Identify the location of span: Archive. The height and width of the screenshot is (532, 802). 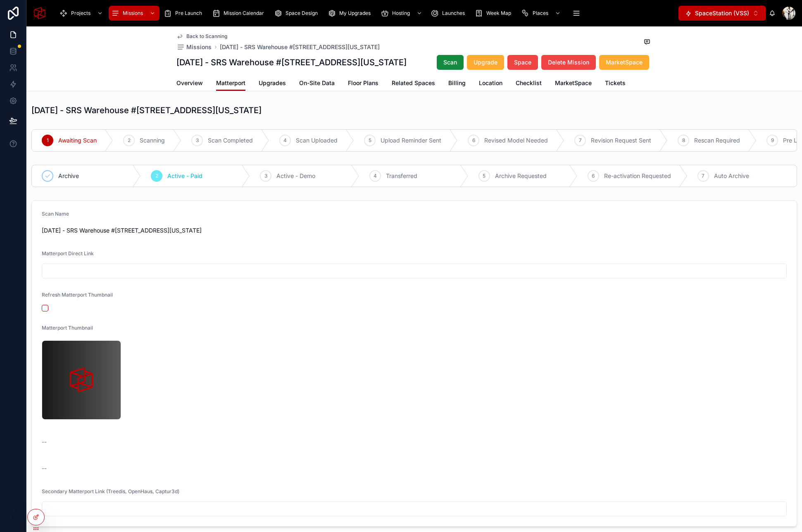
(68, 176).